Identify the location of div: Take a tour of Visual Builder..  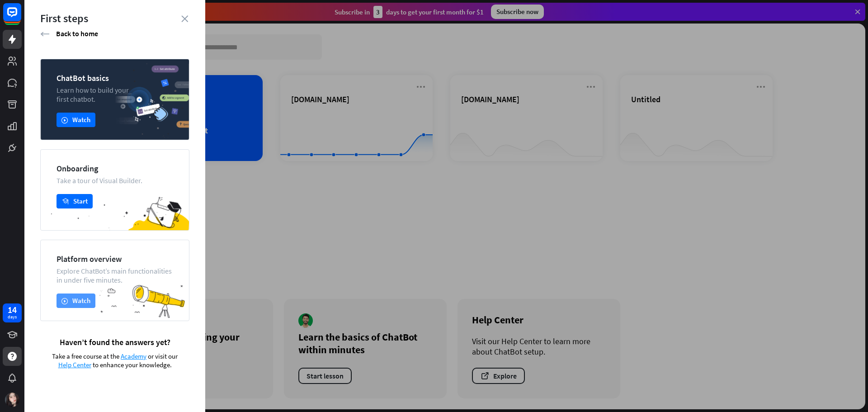
(115, 180).